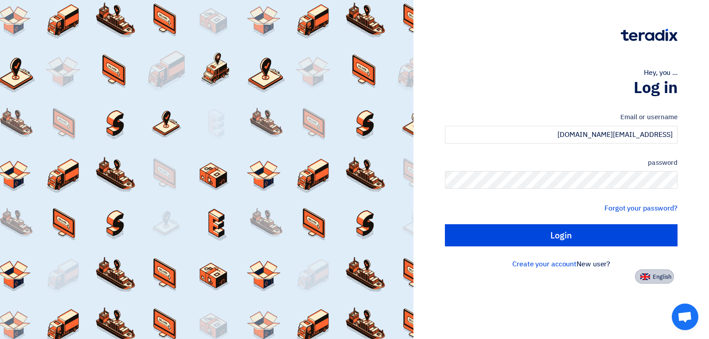  Describe the element at coordinates (660, 73) in the screenshot. I see `font: Hey, you ...` at that location.